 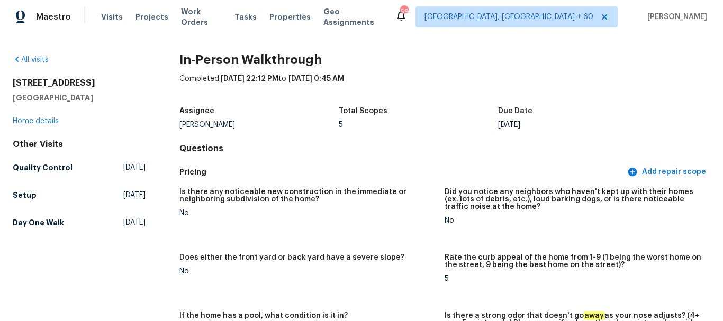 What do you see at coordinates (112, 17) in the screenshot?
I see `span: Visits` at bounding box center [112, 17].